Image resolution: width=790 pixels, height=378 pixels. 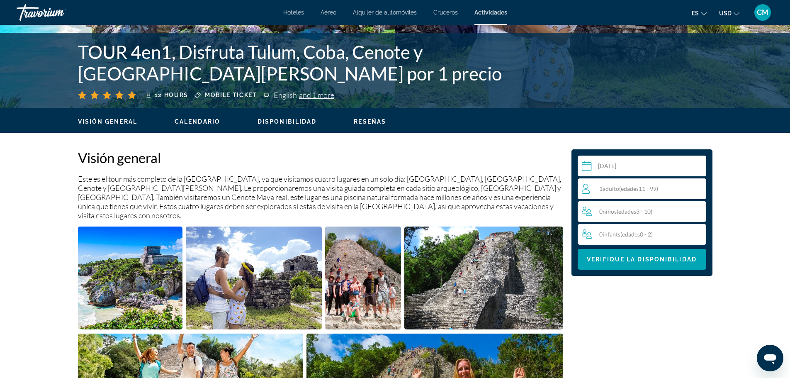 I want to click on span: 1, so click(x=628, y=188).